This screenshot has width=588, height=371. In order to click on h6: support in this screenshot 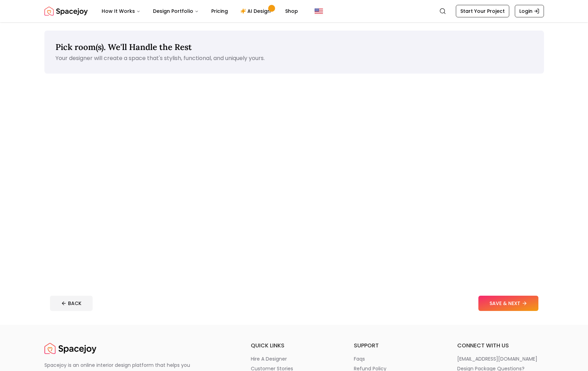, I will do `click(397, 346)`.